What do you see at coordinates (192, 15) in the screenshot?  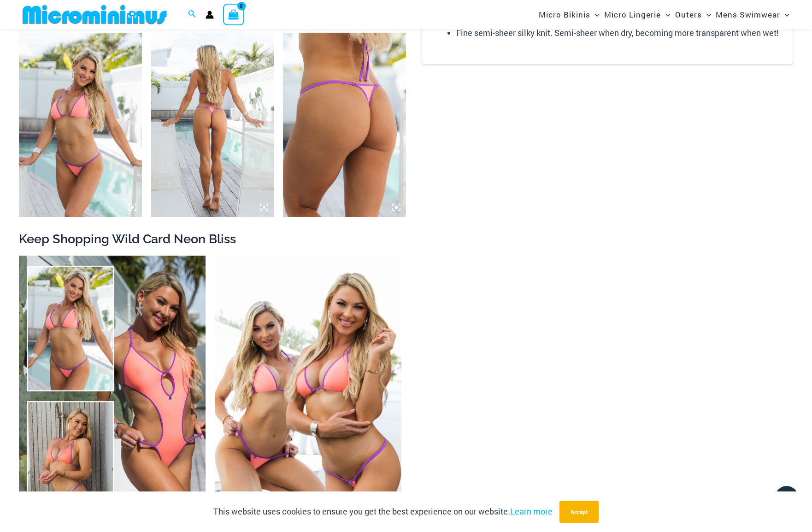 I see `a: Search icon link` at bounding box center [192, 15].